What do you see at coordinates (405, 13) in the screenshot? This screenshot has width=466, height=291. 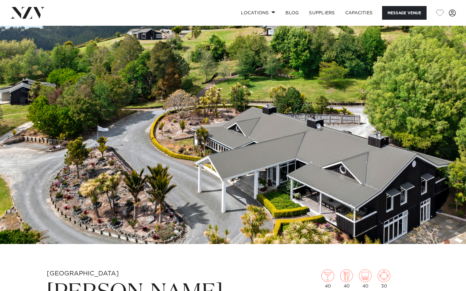 I see `button: Message Venue` at bounding box center [405, 13].